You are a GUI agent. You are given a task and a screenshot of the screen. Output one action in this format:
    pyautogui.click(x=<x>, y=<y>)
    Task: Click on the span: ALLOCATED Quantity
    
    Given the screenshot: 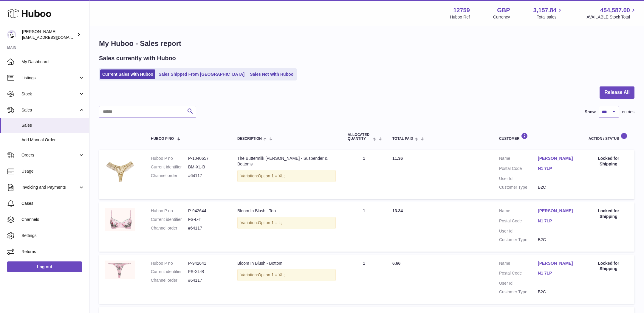 What is the action you would take?
    pyautogui.click(x=359, y=137)
    